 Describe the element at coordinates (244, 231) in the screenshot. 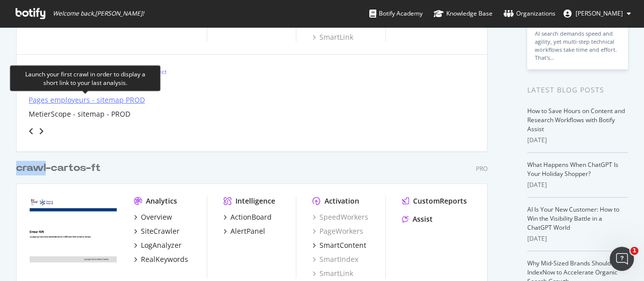

I see `a: AlertPanel` at that location.